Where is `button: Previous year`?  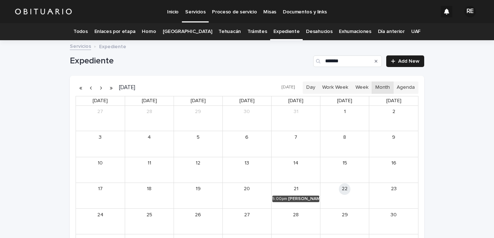
button: Previous year is located at coordinates (81, 88).